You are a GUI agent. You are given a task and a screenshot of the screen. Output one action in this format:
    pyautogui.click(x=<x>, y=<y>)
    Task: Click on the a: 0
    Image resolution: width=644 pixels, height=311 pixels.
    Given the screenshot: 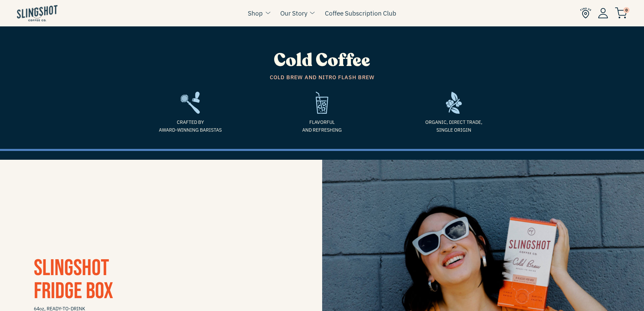 What is the action you would take?
    pyautogui.click(x=621, y=13)
    